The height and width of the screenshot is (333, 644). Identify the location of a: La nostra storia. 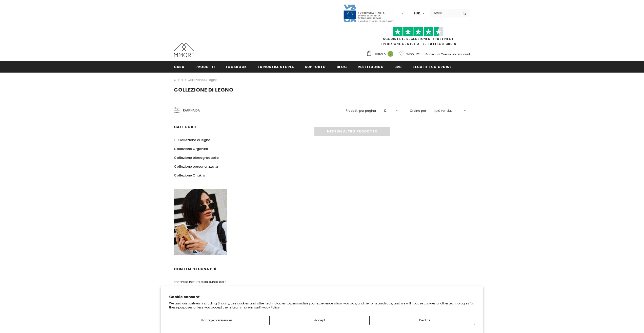
(275, 66).